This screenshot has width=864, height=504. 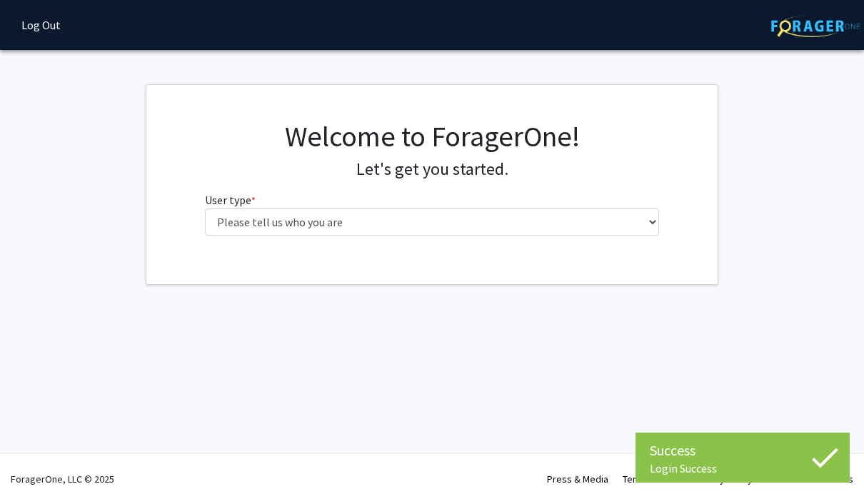 What do you see at coordinates (577, 479) in the screenshot?
I see `a: Press & Media` at bounding box center [577, 479].